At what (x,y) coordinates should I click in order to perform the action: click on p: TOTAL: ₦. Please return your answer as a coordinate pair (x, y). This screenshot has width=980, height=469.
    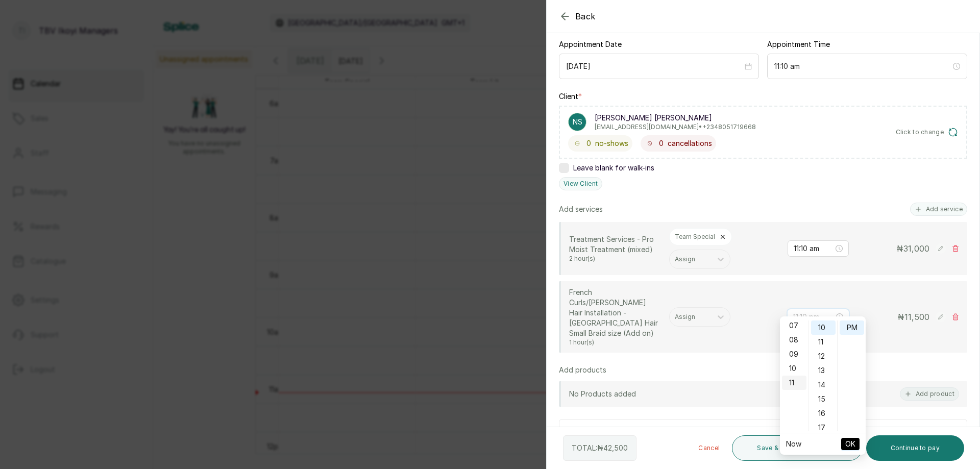
    Looking at the image, I should click on (600, 448).